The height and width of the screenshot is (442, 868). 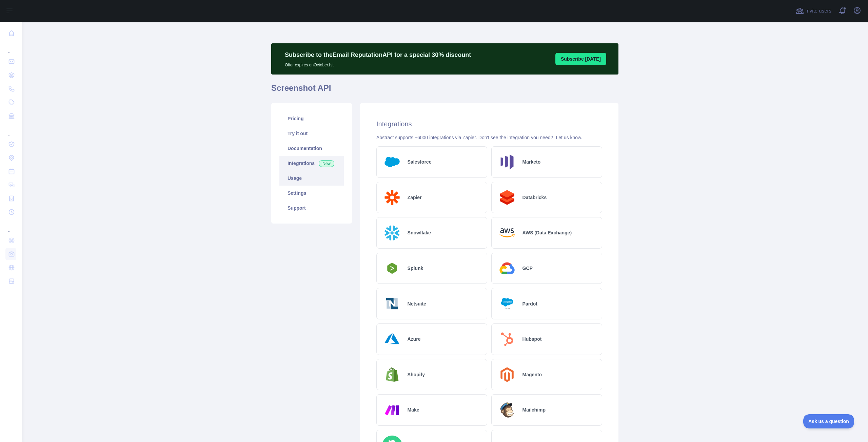 I want to click on a: Try it out, so click(x=311, y=133).